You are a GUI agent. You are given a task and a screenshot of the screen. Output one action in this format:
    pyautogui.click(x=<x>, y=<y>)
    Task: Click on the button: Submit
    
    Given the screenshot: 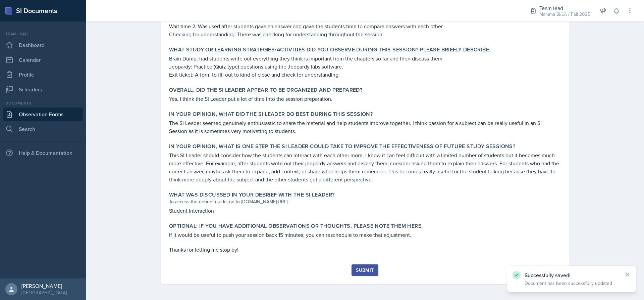 What is the action you would take?
    pyautogui.click(x=365, y=270)
    